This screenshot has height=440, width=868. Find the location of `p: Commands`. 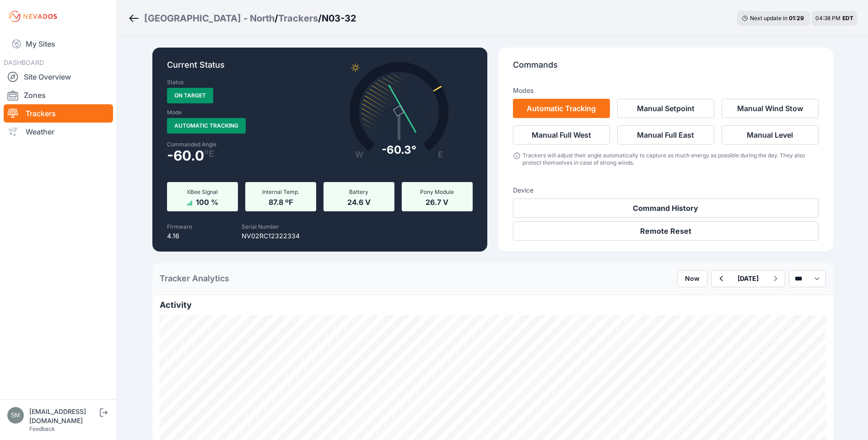

p: Commands is located at coordinates (666, 69).